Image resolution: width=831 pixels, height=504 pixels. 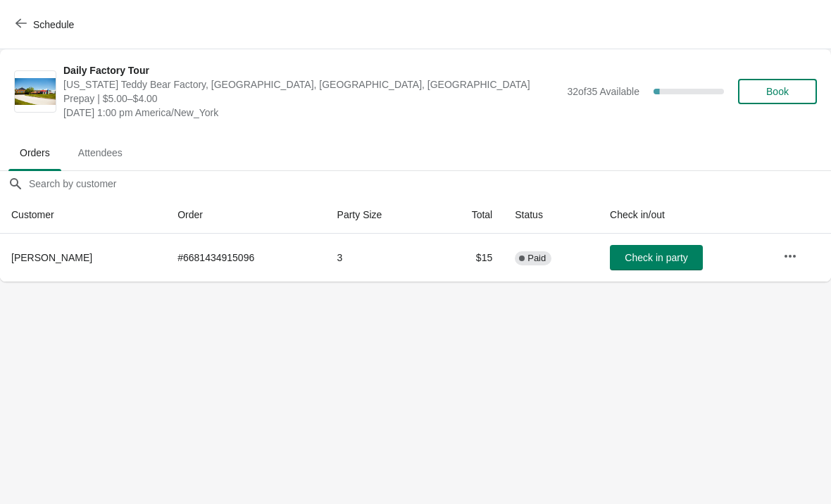 I want to click on input: Search by customer, so click(x=430, y=184).